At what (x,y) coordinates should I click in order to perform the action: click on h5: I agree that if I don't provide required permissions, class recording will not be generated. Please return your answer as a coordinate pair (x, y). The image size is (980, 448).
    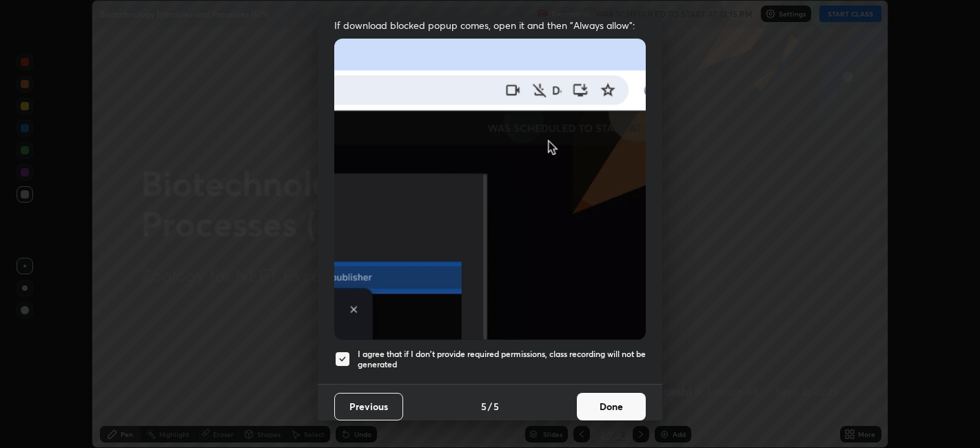
    Looking at the image, I should click on (502, 359).